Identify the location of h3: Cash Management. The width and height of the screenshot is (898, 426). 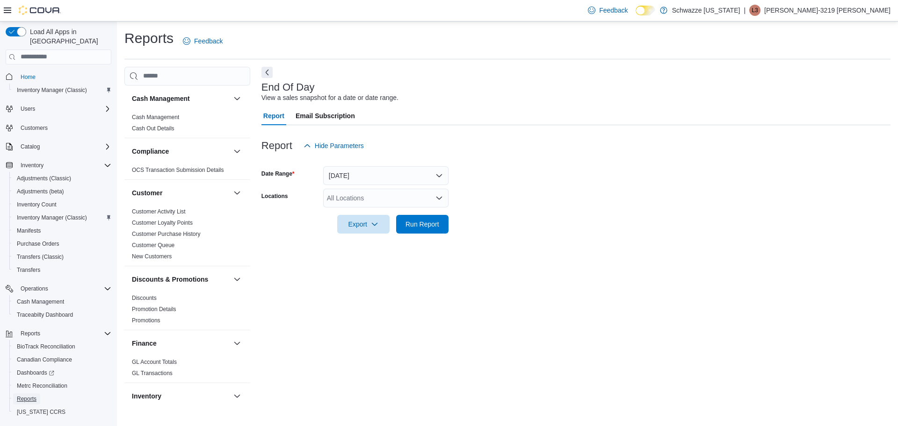
(161, 99).